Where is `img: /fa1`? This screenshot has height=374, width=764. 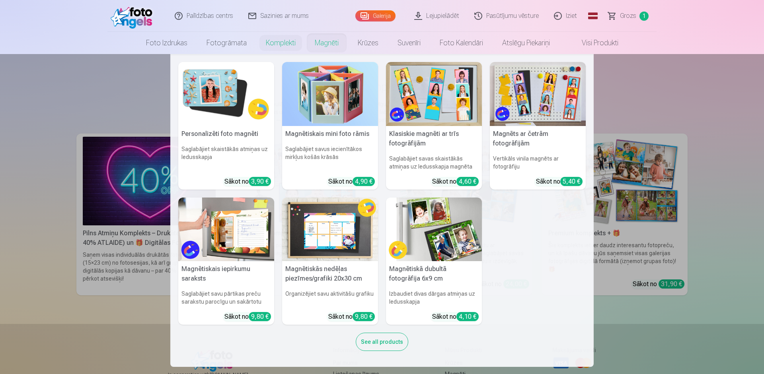
img: /fa1 is located at coordinates (133, 16).